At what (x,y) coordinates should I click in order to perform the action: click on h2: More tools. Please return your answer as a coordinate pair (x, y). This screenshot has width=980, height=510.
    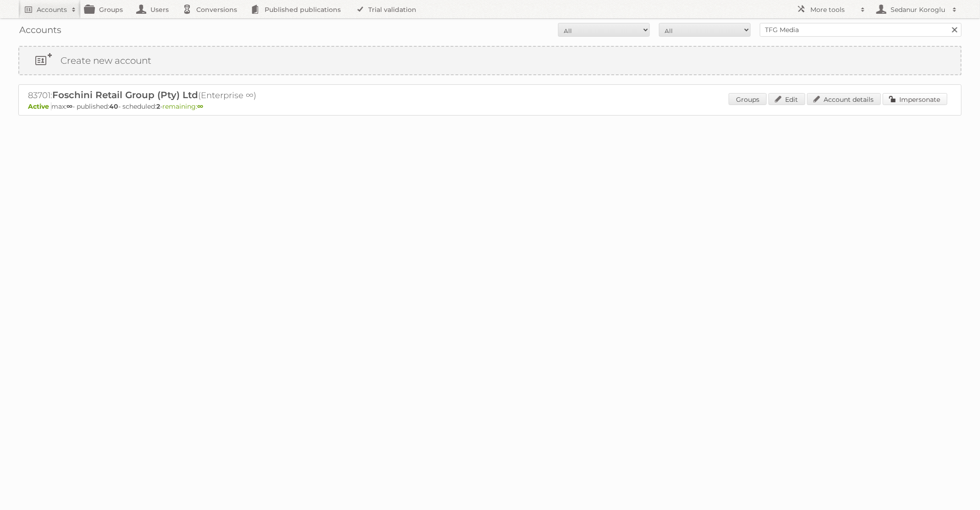
    Looking at the image, I should click on (833, 9).